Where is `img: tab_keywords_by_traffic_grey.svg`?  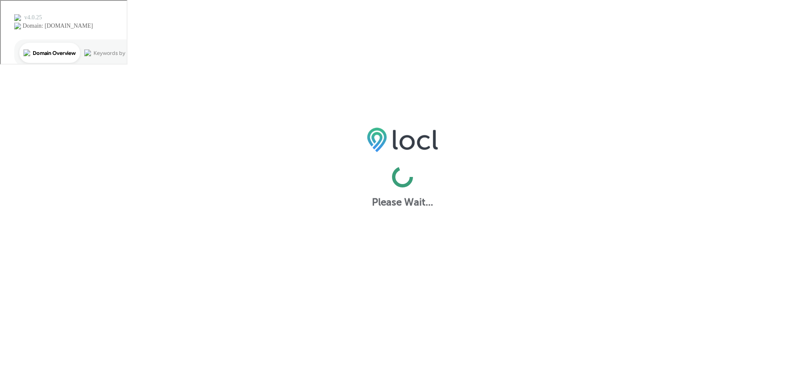 img: tab_keywords_by_traffic_grey.svg is located at coordinates (87, 52).